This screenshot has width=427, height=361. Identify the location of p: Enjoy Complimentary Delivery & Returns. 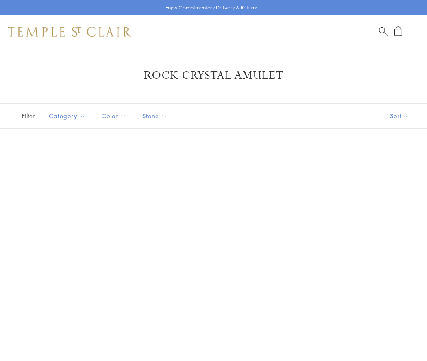
(212, 8).